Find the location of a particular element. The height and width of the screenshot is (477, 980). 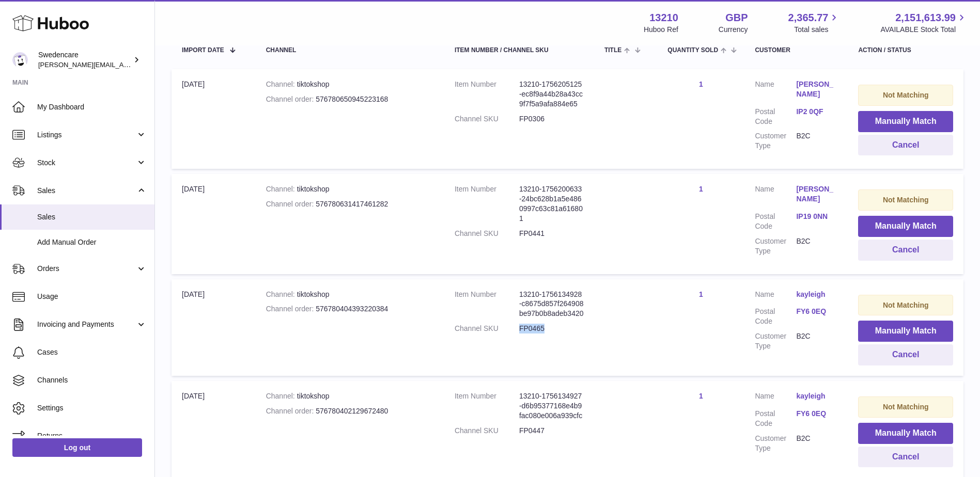

div: Channel is located at coordinates (349, 50).